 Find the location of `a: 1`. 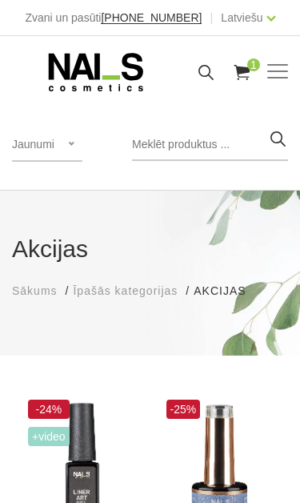

a: 1 is located at coordinates (242, 72).